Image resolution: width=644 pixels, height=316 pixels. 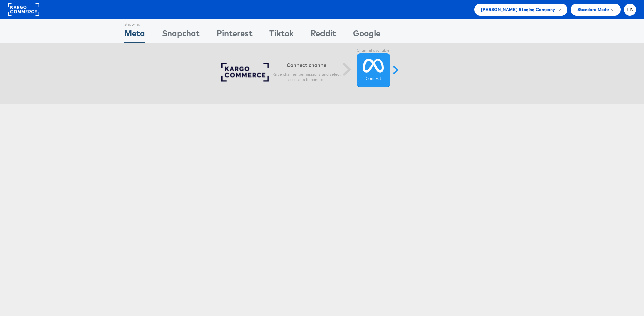 What do you see at coordinates (373, 51) in the screenshot?
I see `label: Channel available` at bounding box center [373, 51].